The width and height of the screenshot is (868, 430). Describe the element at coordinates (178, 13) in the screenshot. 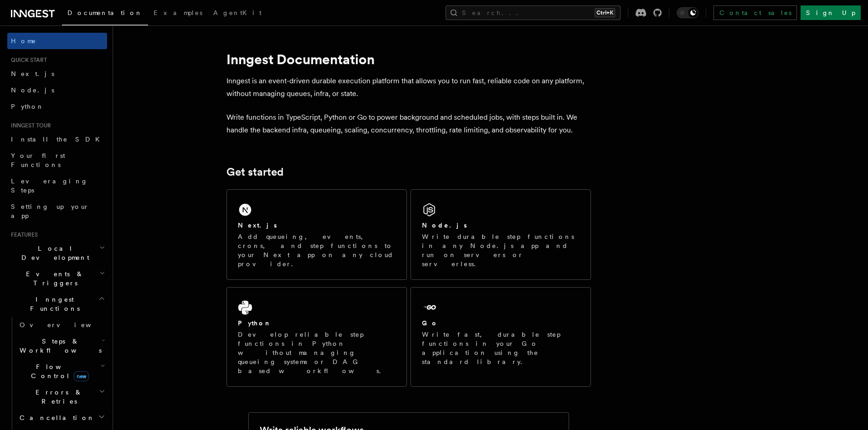

I see `span: Examples` at that location.